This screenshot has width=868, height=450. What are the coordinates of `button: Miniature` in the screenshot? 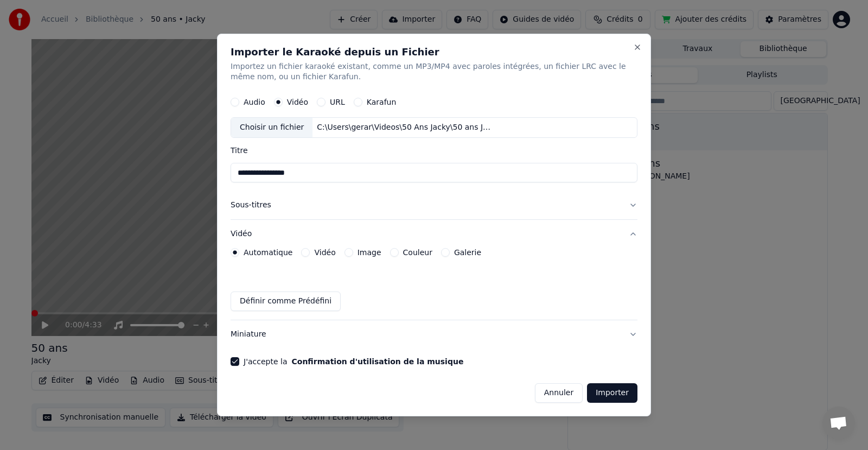 It's located at (434, 334).